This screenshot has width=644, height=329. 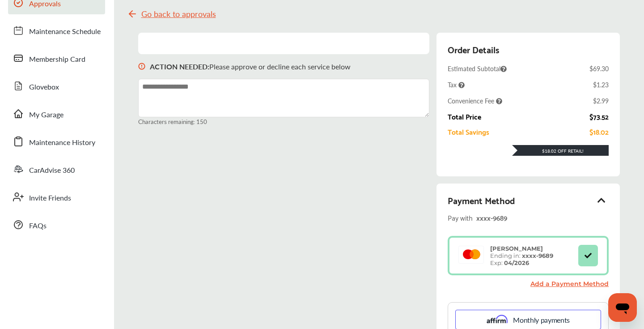 I want to click on a: CarAdvise 360, so click(x=56, y=169).